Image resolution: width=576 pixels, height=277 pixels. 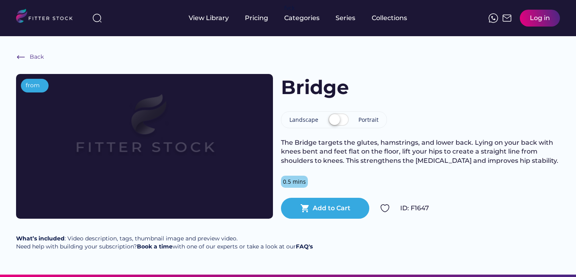 I want to click on strong: Book a time, so click(x=155, y=246).